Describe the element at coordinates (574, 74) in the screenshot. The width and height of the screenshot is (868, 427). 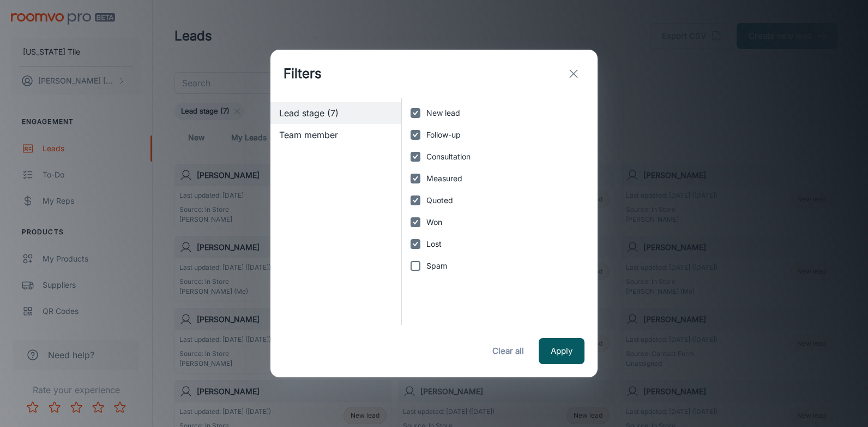
I see `button: exit` at that location.